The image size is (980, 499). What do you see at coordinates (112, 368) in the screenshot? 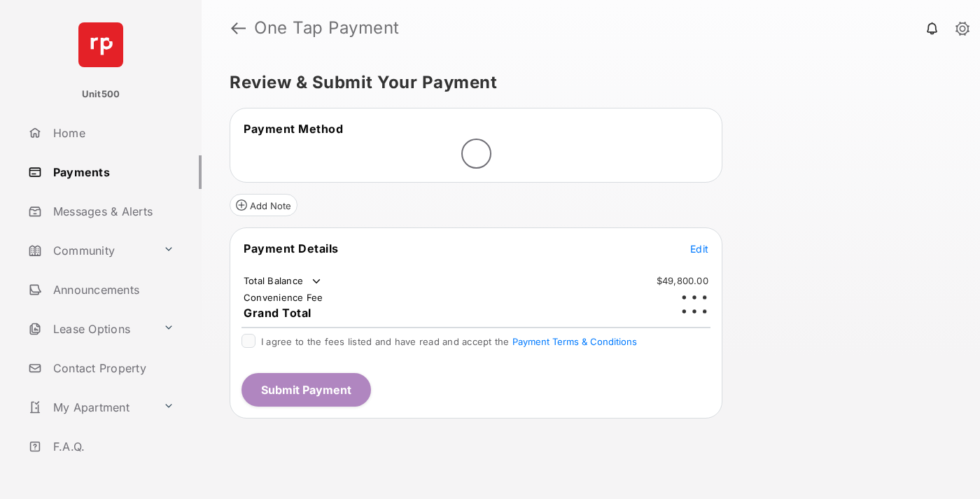
I see `a: Contact Property` at bounding box center [112, 368].